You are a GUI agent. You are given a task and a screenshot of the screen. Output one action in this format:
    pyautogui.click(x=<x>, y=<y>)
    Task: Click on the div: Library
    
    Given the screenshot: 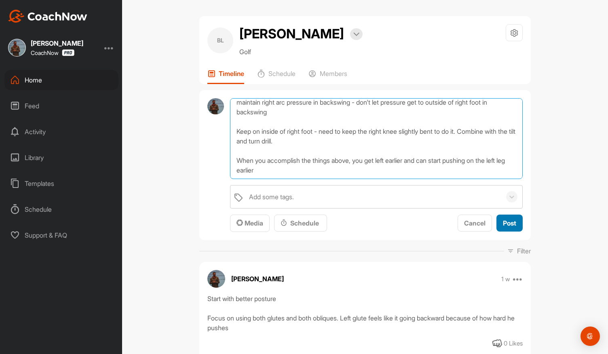 What is the action you would take?
    pyautogui.click(x=61, y=158)
    